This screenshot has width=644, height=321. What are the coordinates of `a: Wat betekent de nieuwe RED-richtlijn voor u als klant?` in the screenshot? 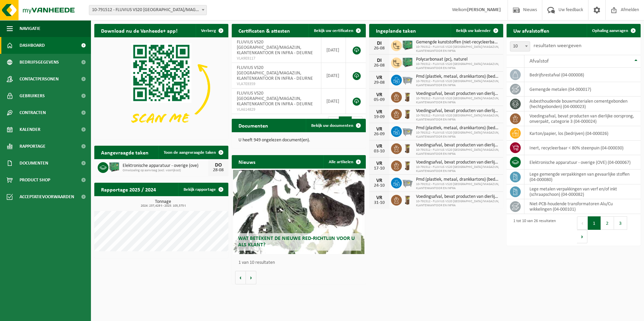 It's located at (299, 212).